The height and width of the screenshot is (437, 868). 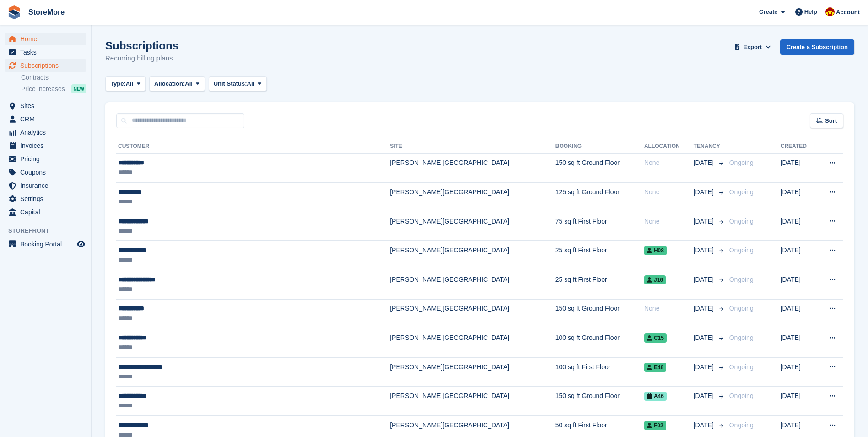 I want to click on h1: Subscriptions, so click(x=142, y=45).